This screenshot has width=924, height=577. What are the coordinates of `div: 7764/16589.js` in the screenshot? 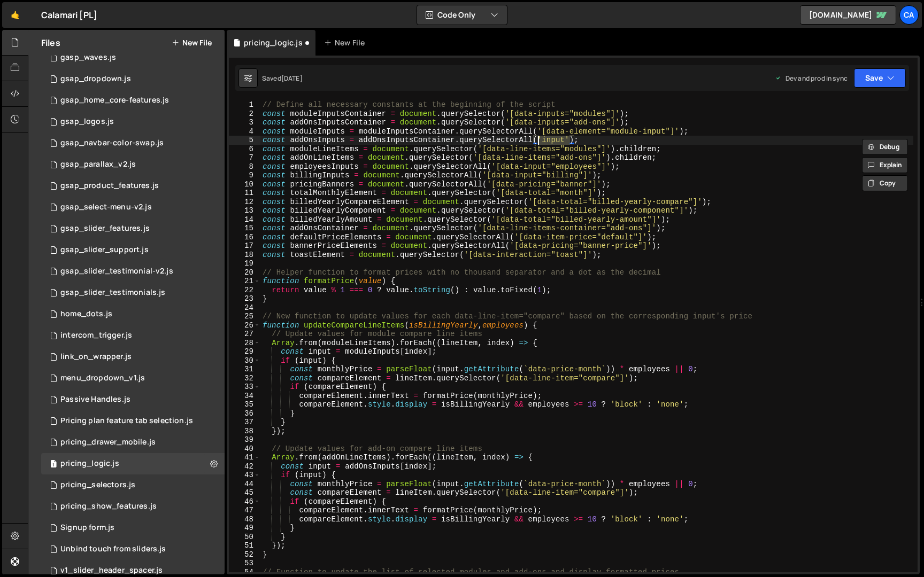 It's located at (133, 229).